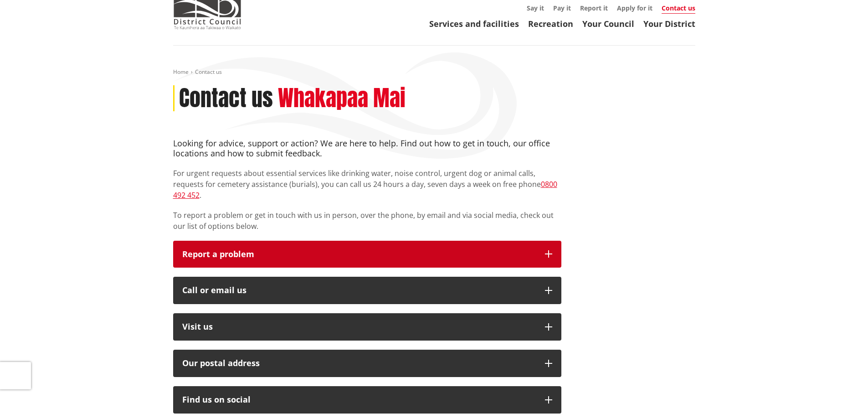  I want to click on button: Call or email us, so click(367, 290).